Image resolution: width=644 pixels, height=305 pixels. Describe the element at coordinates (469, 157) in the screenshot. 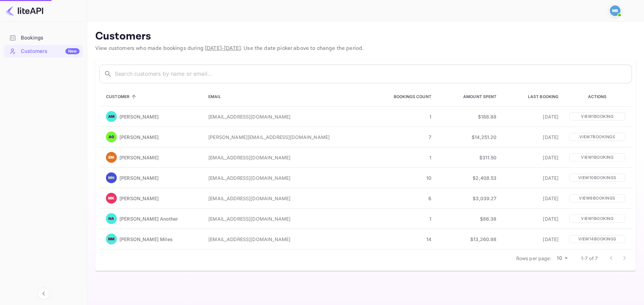

I see `p: $311.50` at that location.